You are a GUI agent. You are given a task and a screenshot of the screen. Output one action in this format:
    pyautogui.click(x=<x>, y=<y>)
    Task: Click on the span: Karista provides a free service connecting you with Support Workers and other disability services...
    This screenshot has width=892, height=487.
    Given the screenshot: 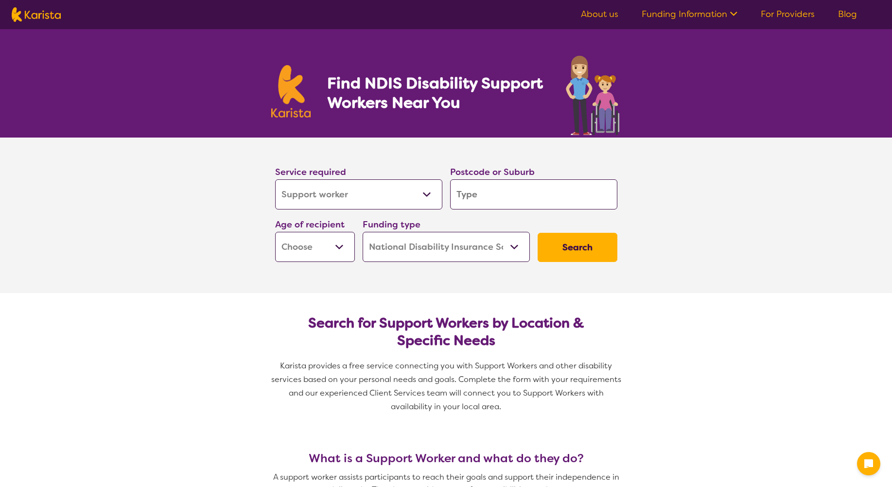 What is the action you would take?
    pyautogui.click(x=447, y=386)
    